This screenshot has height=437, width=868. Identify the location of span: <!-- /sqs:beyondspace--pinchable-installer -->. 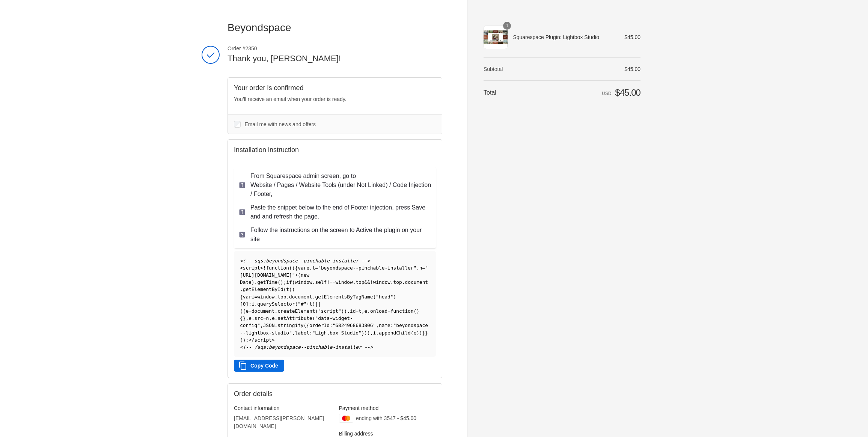
(306, 347).